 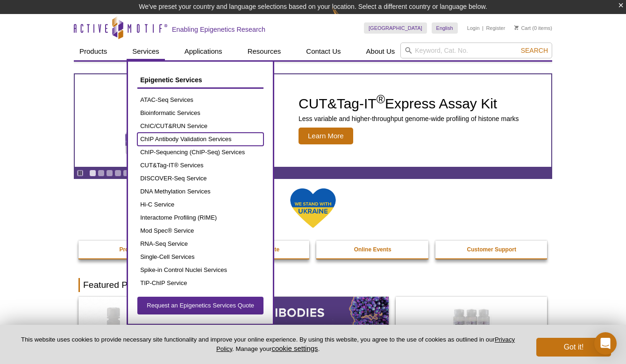 What do you see at coordinates (201, 126) in the screenshot?
I see `a: ChIC/CUT&RUN Service` at bounding box center [201, 126].